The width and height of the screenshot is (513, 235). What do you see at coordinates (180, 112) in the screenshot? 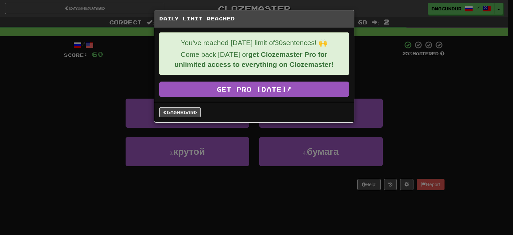
I see `a: Dashboard` at bounding box center [180, 112].